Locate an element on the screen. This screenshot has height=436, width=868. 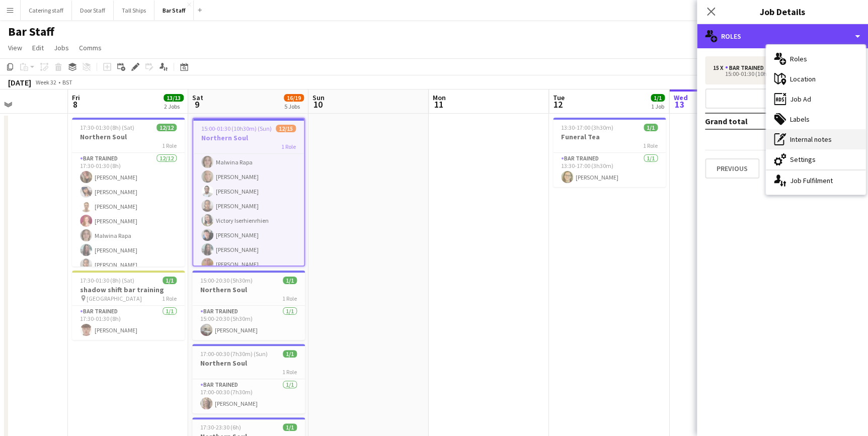
div: 2 Jobs is located at coordinates (174, 107).